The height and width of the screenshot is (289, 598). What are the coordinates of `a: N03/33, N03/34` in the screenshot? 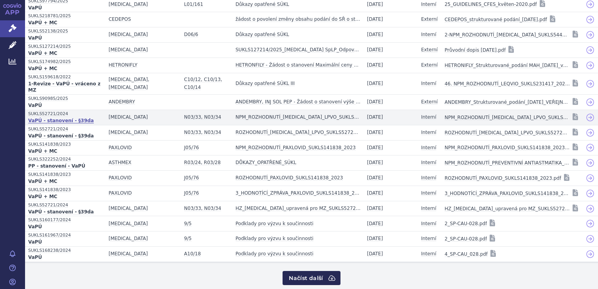 It's located at (202, 117).